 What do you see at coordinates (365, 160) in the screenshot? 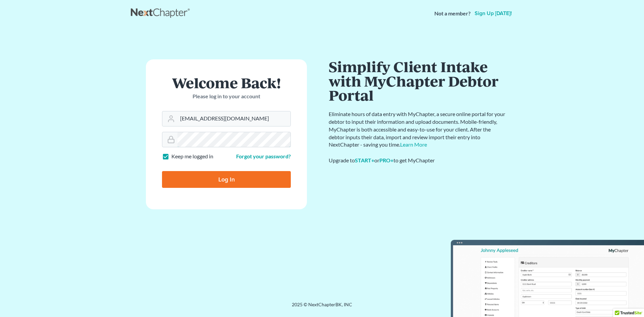
I see `a: START+` at bounding box center [365, 160].